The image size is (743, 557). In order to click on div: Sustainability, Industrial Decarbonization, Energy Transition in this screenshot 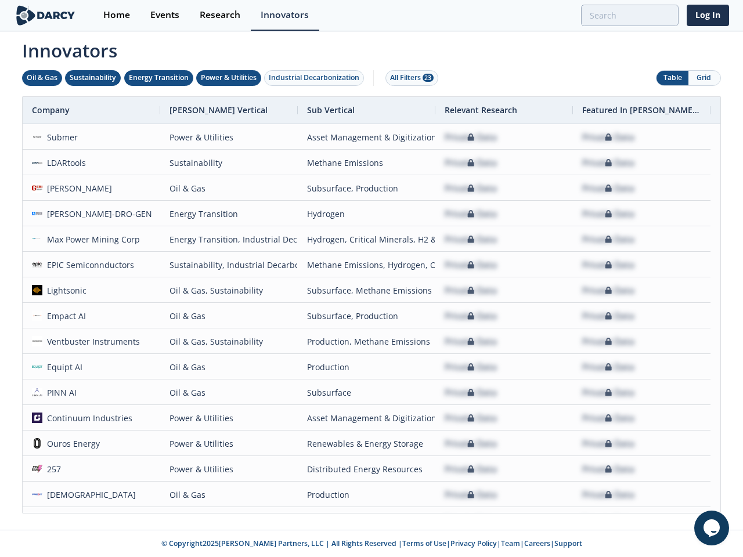, I will do `click(229, 265)`.